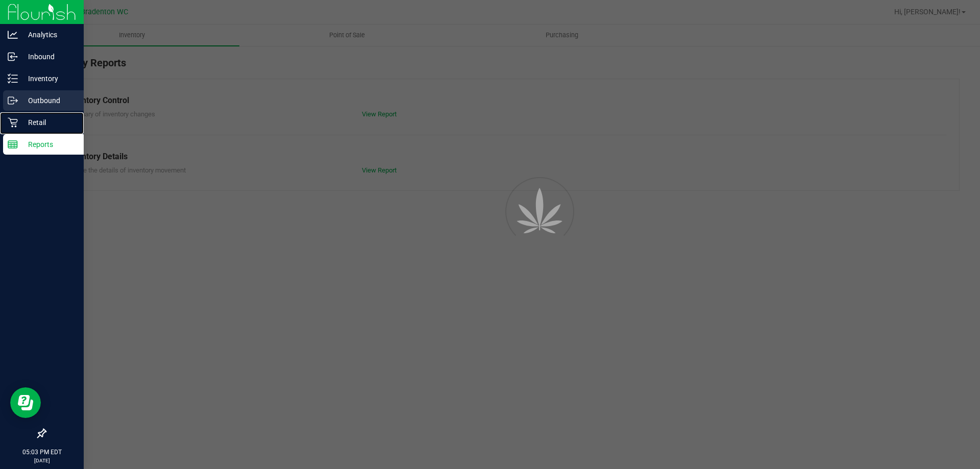  I want to click on inline-svg: Inbound, so click(13, 56).